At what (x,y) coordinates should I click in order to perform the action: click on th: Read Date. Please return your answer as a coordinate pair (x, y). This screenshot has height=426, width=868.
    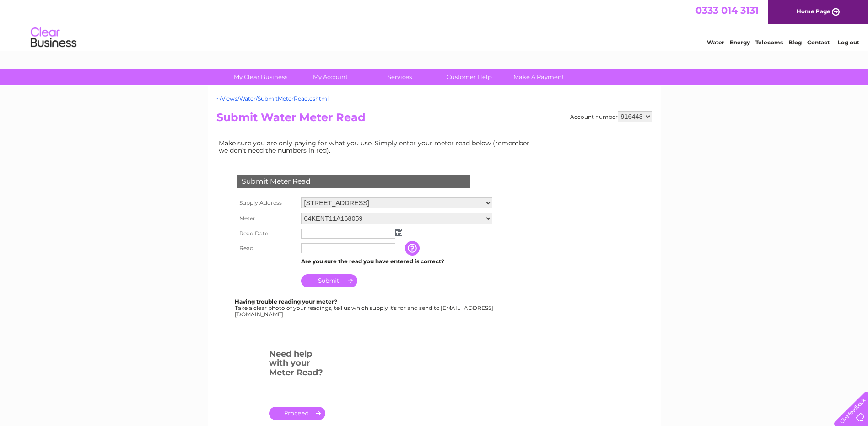
    Looking at the image, I should click on (266, 234).